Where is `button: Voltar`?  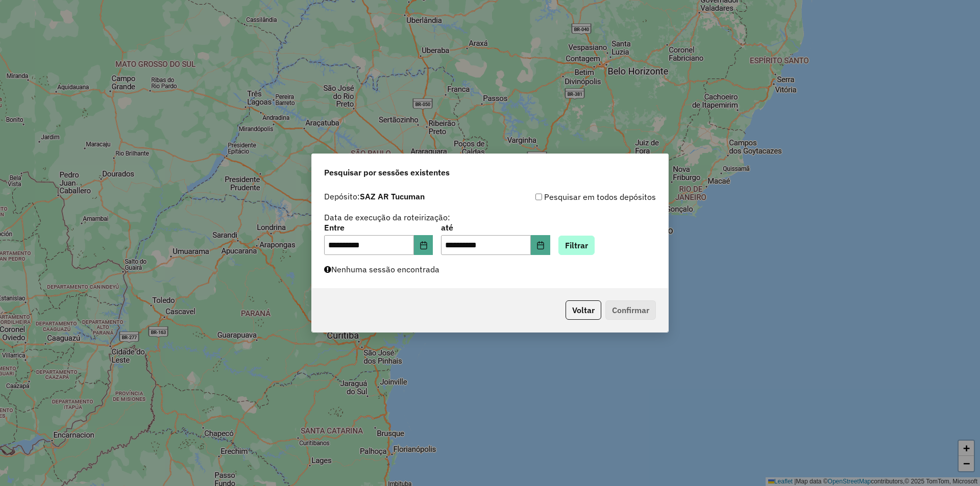 button: Voltar is located at coordinates (584, 310).